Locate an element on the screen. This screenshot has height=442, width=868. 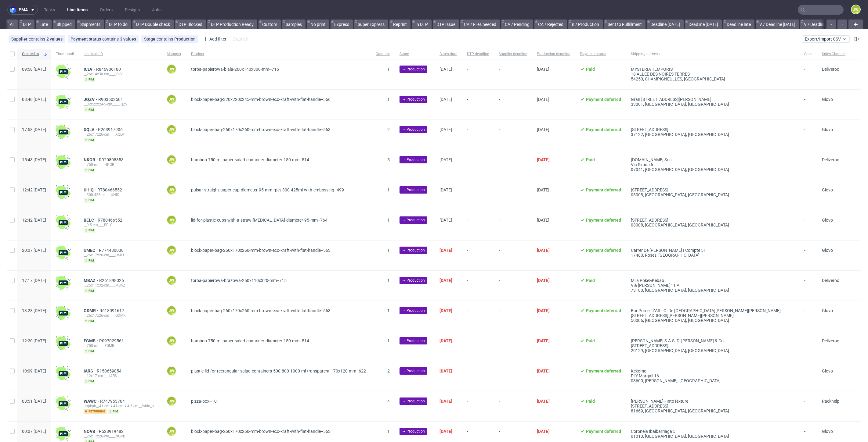
span: R846906180 is located at coordinates (109, 69).